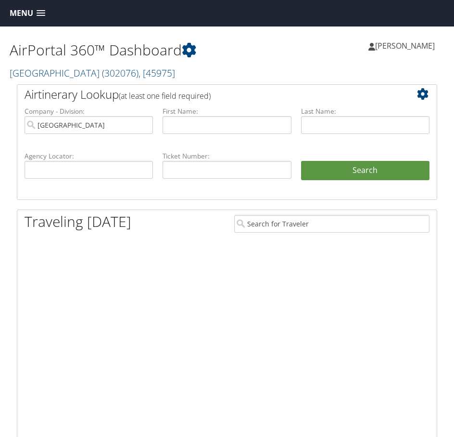 This screenshot has width=454, height=437. I want to click on label: Ticket Number:, so click(227, 156).